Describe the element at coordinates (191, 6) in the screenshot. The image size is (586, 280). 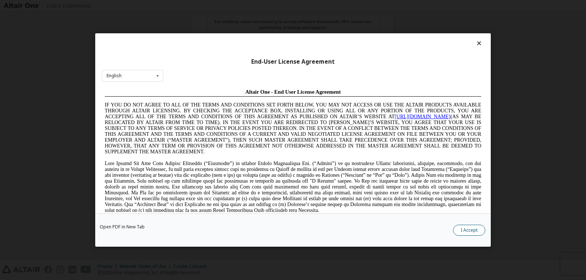
I see `span: Altair One - End User License Agreement` at that location.